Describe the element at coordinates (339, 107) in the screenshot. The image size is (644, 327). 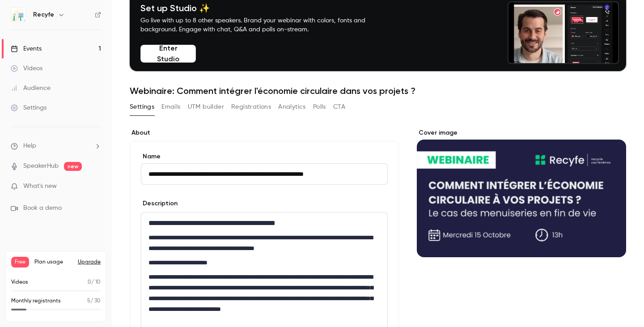
I see `button: CTA` at that location.